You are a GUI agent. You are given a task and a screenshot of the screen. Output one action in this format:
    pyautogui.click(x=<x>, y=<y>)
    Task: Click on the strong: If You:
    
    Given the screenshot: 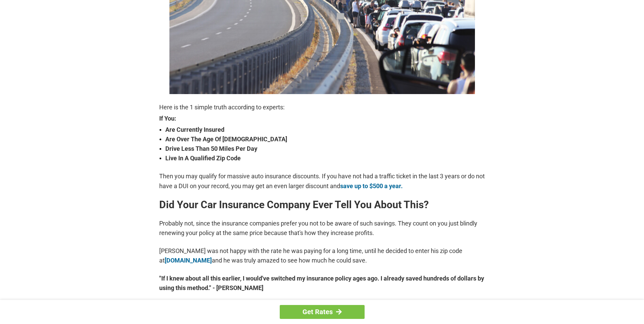 What is the action you would take?
    pyautogui.click(x=322, y=118)
    